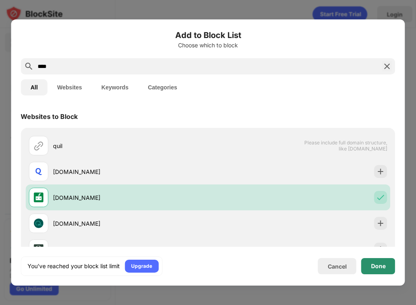 The image size is (416, 305). Describe the element at coordinates (337, 266) in the screenshot. I see `div: Cancel` at that location.